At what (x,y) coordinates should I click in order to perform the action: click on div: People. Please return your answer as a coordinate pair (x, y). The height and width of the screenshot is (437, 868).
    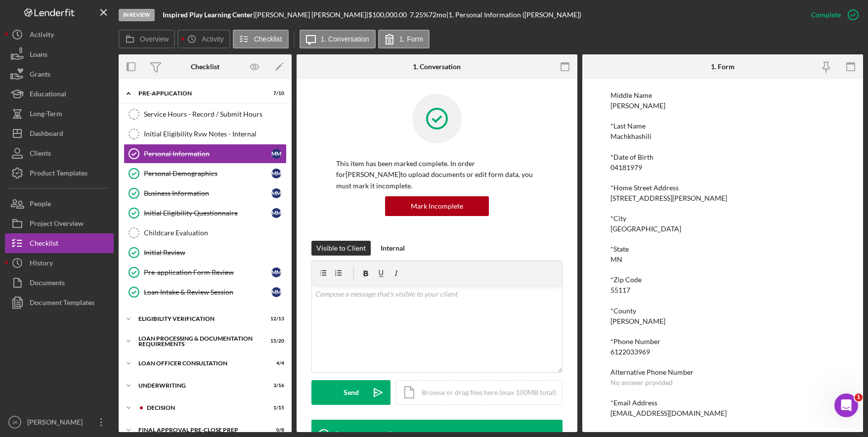
    Looking at the image, I should click on (40, 205).